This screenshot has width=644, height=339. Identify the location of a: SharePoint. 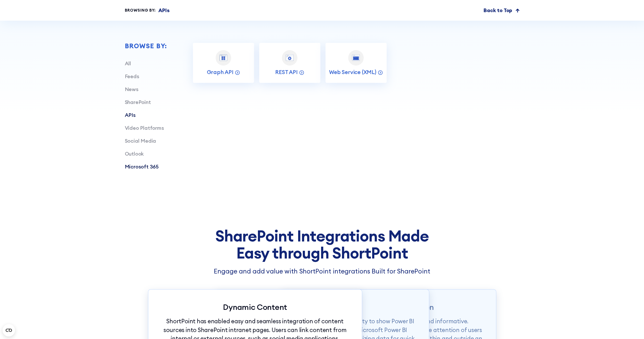
(138, 102).